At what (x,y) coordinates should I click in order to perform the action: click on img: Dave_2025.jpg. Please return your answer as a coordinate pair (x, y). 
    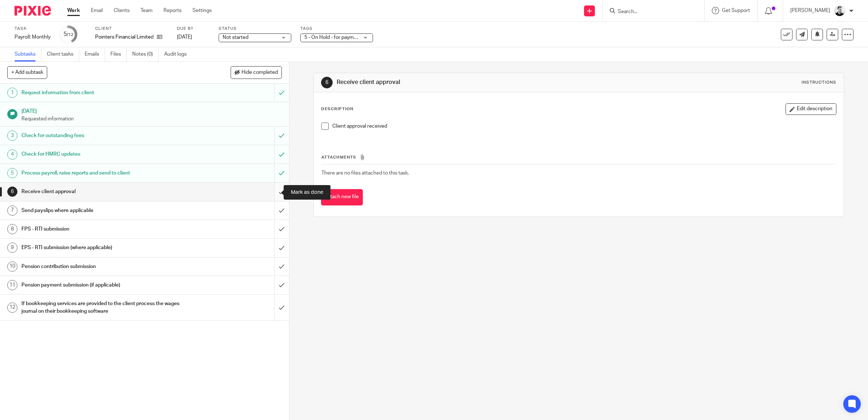
    Looking at the image, I should click on (839, 11).